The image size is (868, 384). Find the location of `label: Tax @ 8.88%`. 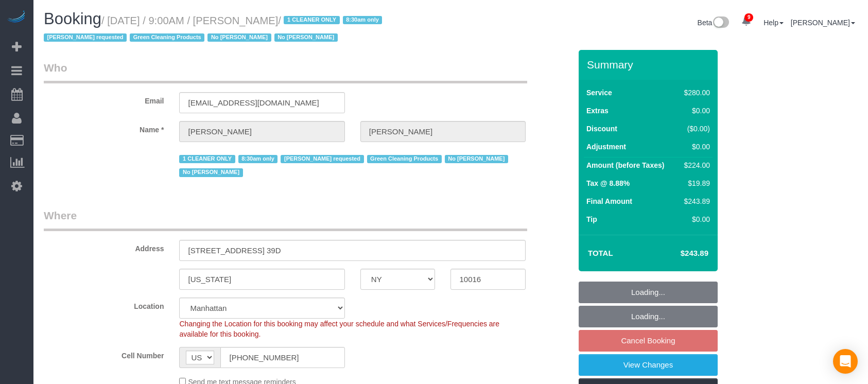

label: Tax @ 8.88% is located at coordinates (608, 183).